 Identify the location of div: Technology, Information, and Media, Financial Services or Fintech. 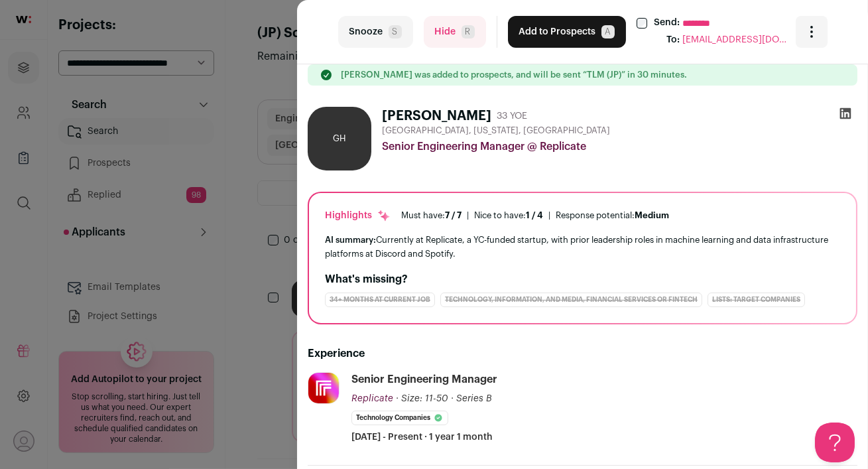
(571, 300).